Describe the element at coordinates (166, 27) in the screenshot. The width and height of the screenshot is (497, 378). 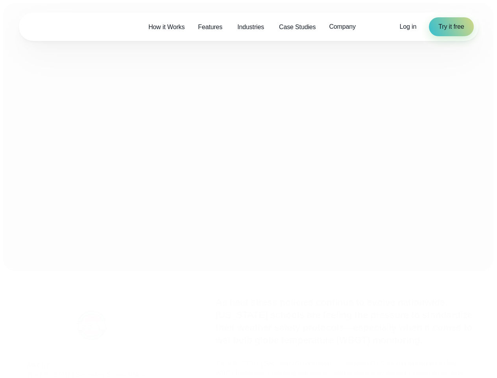
I see `a: How it Works` at that location.